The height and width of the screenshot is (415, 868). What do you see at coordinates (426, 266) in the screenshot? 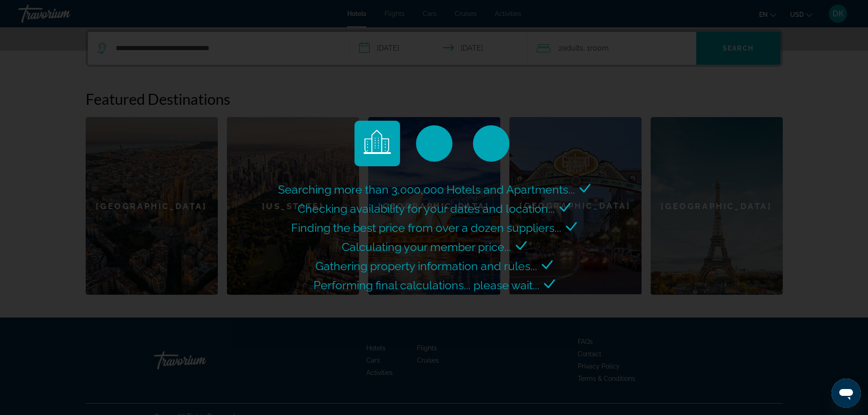
I see `span: Gathering property information and rules...` at bounding box center [426, 266].